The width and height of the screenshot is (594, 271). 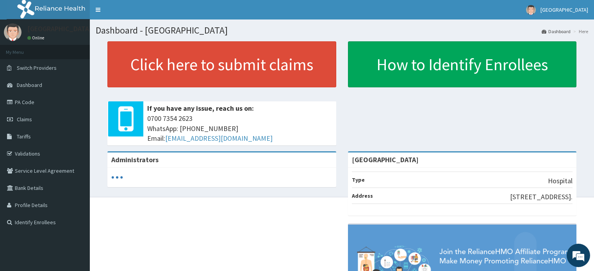 I want to click on a: How to Identify Enrollees, so click(x=462, y=64).